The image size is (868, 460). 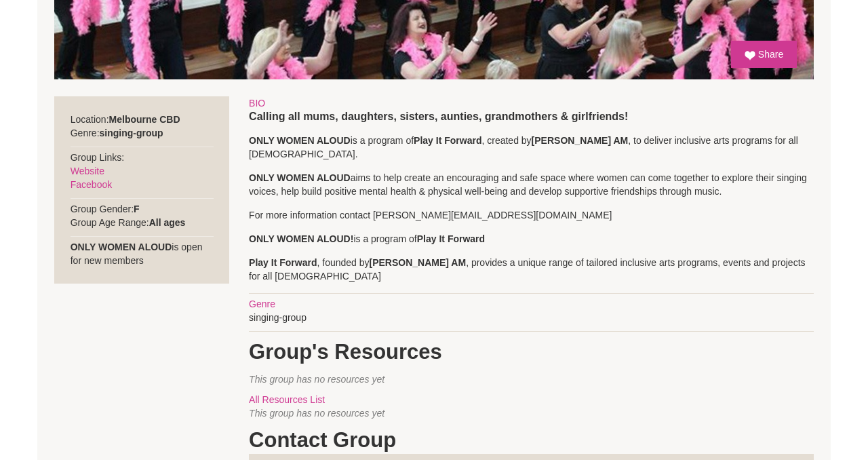 I want to click on a: Website, so click(x=88, y=171).